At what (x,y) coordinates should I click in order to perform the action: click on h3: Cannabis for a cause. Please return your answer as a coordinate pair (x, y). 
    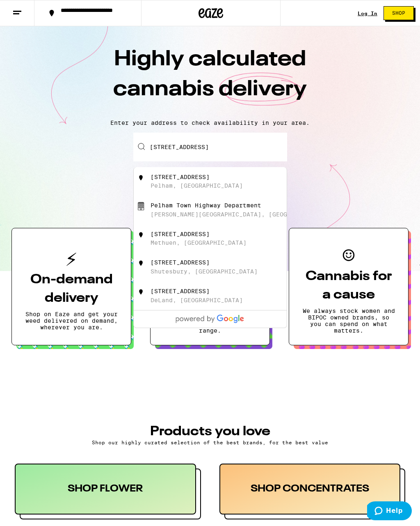
    Looking at the image, I should click on (349, 286).